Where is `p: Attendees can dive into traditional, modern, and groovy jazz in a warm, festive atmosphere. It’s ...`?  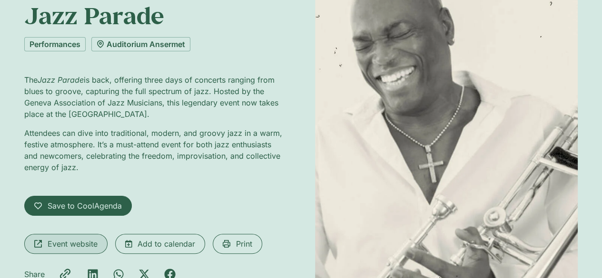
p: Attendees can dive into traditional, modern, and groovy jazz in a warm, festive atmosphere. It’s ... is located at coordinates (156, 150).